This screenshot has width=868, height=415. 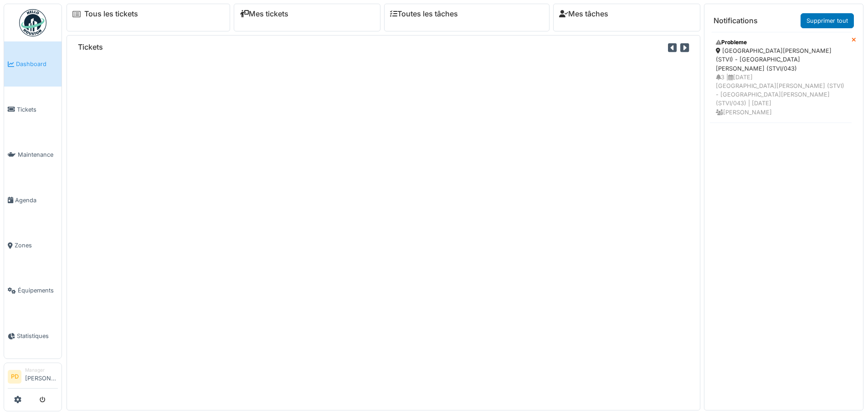 What do you see at coordinates (38, 290) in the screenshot?
I see `span: Équipements` at bounding box center [38, 290].